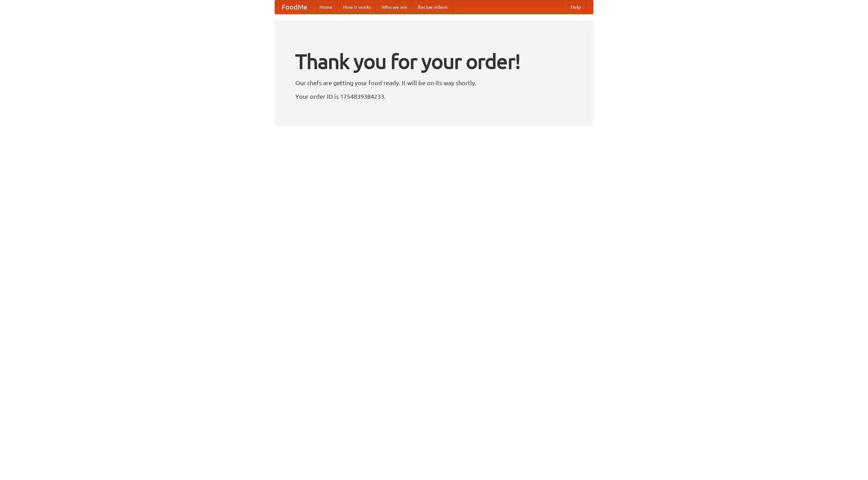 The width and height of the screenshot is (868, 480). What do you see at coordinates (326, 7) in the screenshot?
I see `a: Home` at bounding box center [326, 7].